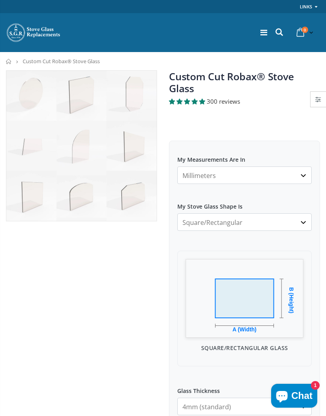  Describe the element at coordinates (244, 348) in the screenshot. I see `p: Square/Rectangular Glass` at that location.